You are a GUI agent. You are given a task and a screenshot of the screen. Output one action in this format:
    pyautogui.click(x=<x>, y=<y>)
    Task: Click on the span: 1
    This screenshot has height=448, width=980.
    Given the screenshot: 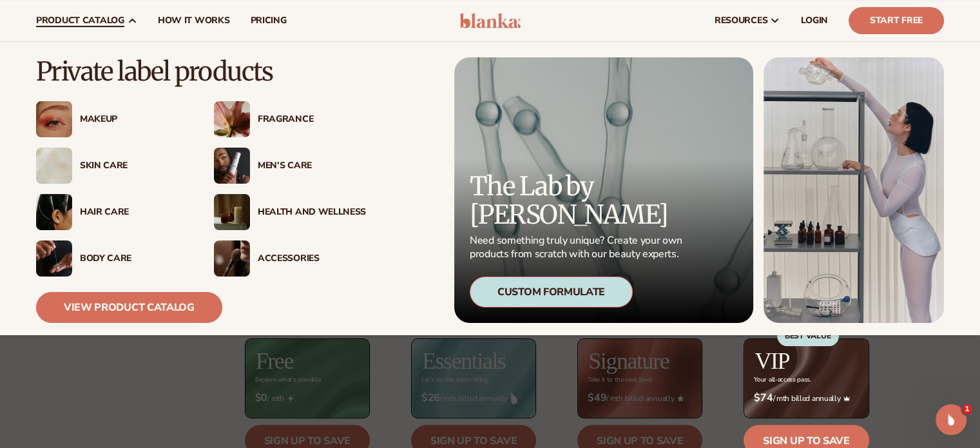 What is the action you would take?
    pyautogui.click(x=967, y=410)
    